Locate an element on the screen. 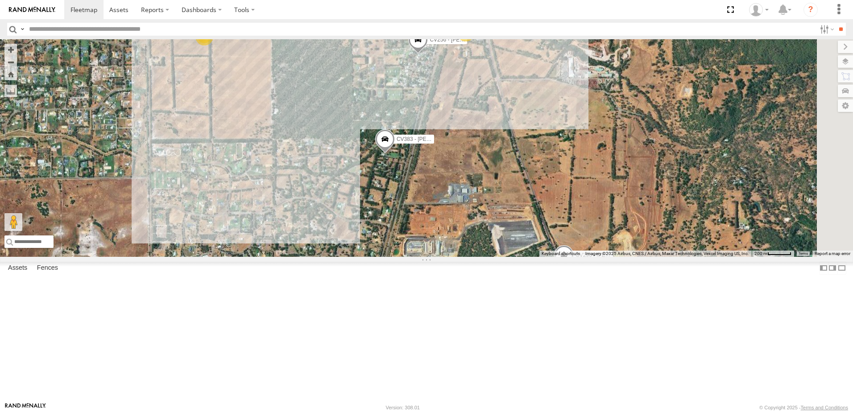 The height and width of the screenshot is (412, 853). button: Zoom in is located at coordinates (11, 50).